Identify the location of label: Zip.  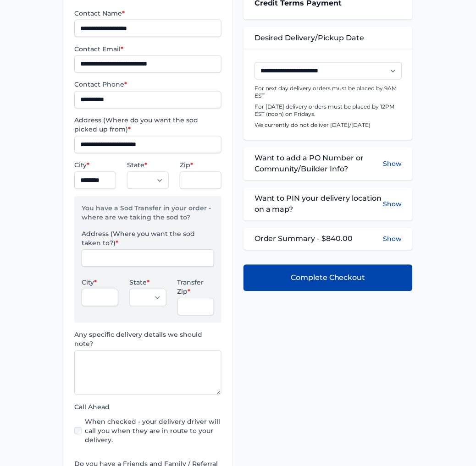
(200, 165).